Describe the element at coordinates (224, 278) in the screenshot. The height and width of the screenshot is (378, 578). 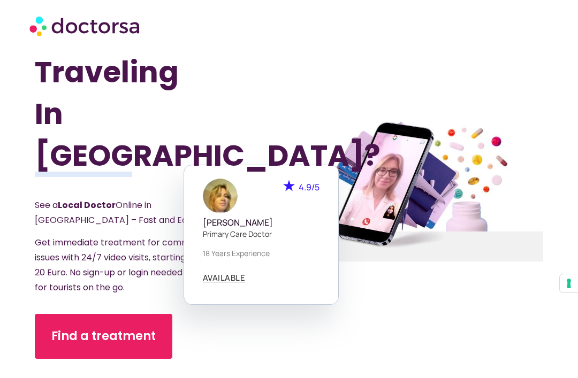
I see `span: AVAILABLE` at that location.